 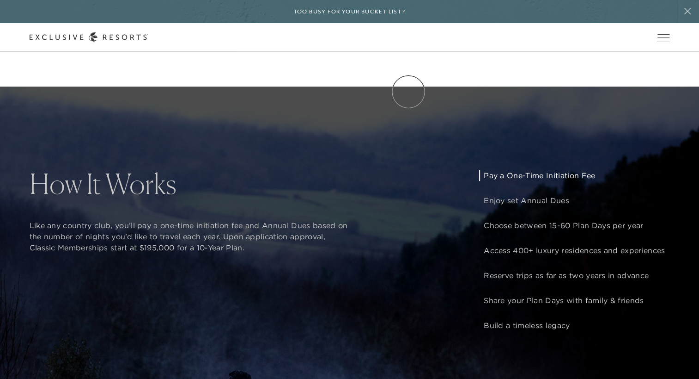 What do you see at coordinates (190, 184) in the screenshot?
I see `h2: How It Works` at bounding box center [190, 184].